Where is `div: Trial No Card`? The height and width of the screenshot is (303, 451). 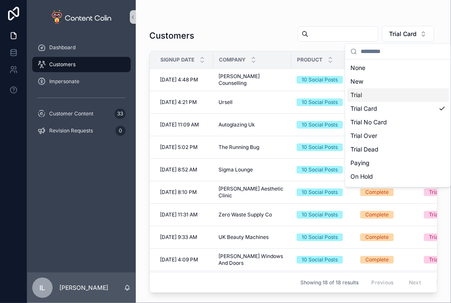
div: Trial No Card is located at coordinates (398, 122).